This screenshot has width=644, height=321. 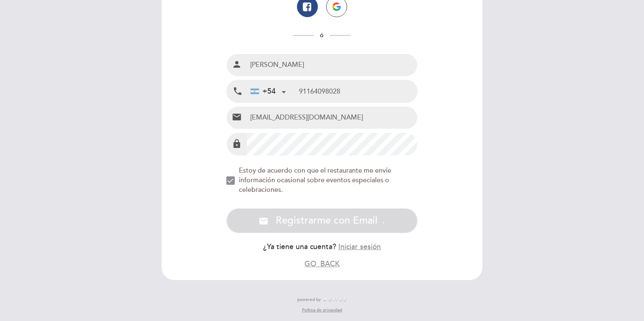 What do you see at coordinates (322, 221) in the screenshot?
I see `button: email Registrarme con Email` at bounding box center [322, 221].